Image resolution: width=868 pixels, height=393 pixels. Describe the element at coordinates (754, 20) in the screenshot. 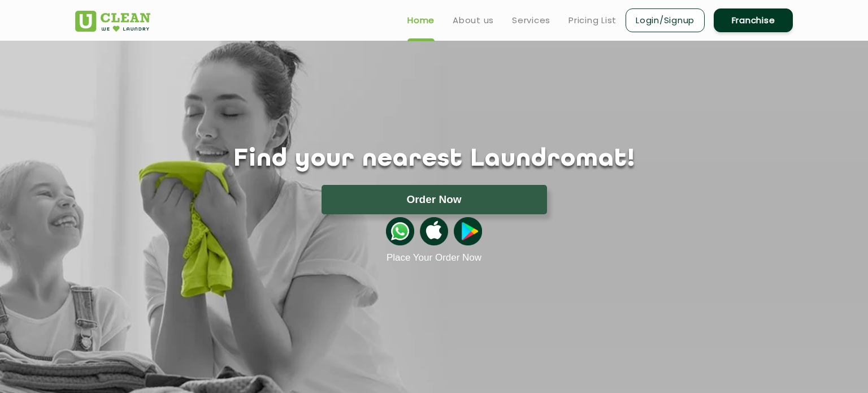

I see `a: Franchise` at that location.